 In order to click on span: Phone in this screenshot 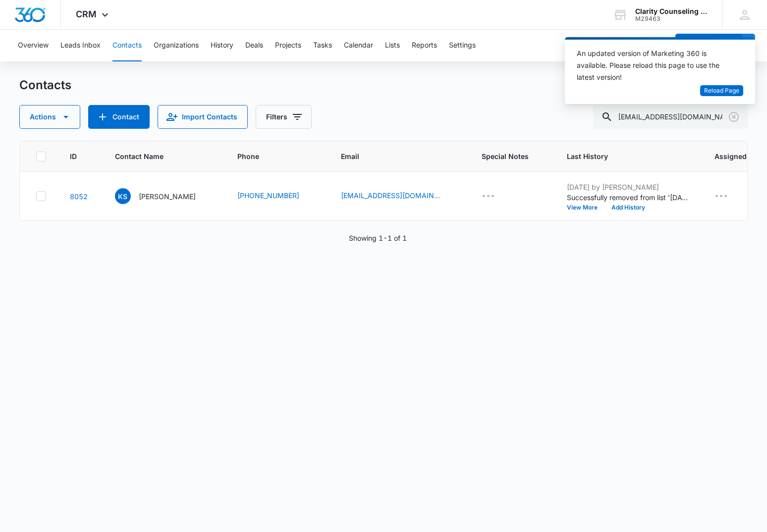, I will do `click(270, 156)`.